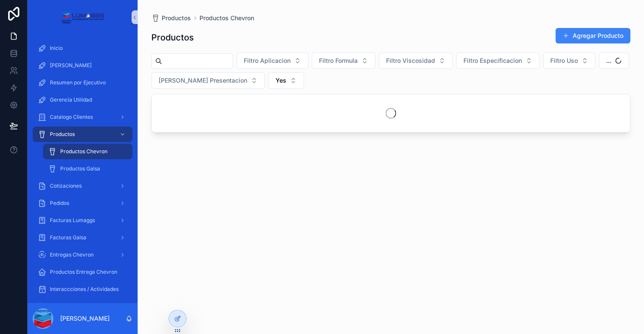 The height and width of the screenshot is (334, 644). I want to click on a: Facturas Lumaggs, so click(82, 220).